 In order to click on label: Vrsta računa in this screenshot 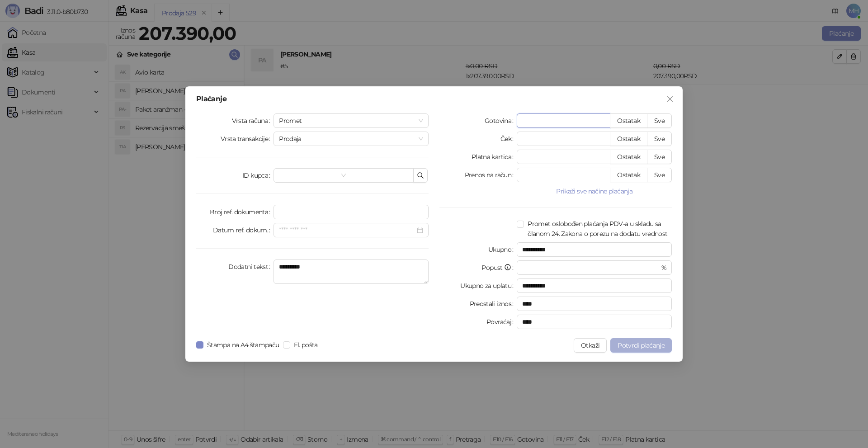, I will do `click(253, 121)`.